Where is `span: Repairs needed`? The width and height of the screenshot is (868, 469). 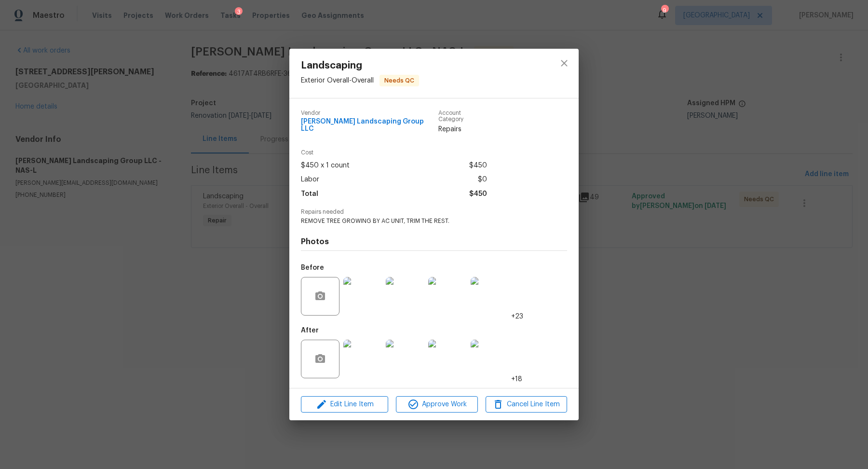 span: Repairs needed is located at coordinates (434, 211).